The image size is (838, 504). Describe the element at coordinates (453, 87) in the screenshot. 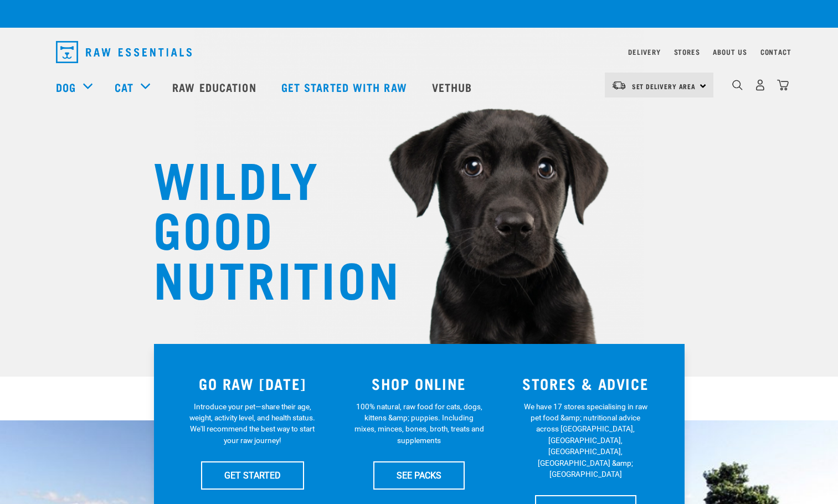

I see `a: Vethub` at that location.